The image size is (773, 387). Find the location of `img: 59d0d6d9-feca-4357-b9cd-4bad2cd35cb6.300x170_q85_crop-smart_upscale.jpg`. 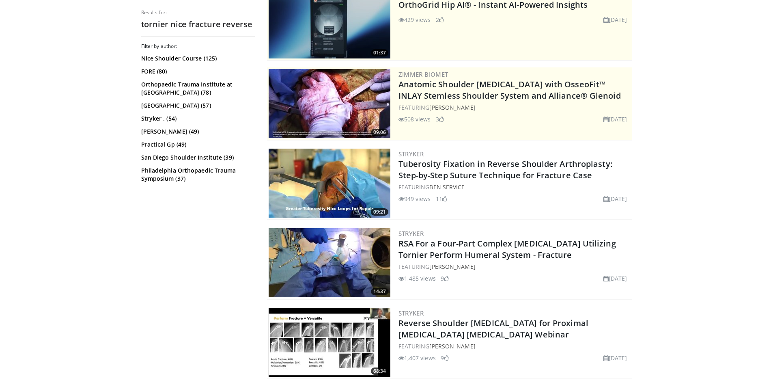

img: 59d0d6d9-feca-4357-b9cd-4bad2cd35cb6.300x170_q85_crop-smart_upscale.jpg is located at coordinates (330, 104).